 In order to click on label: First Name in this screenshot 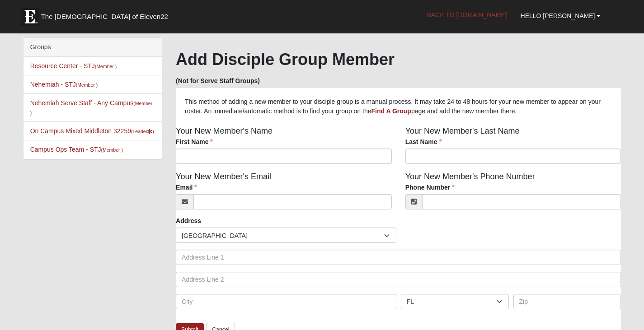, I will do `click(194, 142)`.